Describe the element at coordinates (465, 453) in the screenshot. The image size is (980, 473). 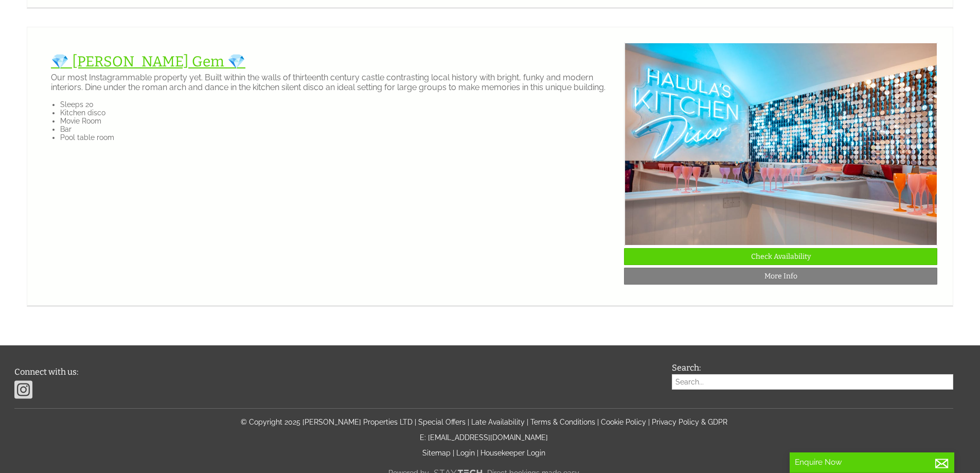
I see `a: Login` at that location.